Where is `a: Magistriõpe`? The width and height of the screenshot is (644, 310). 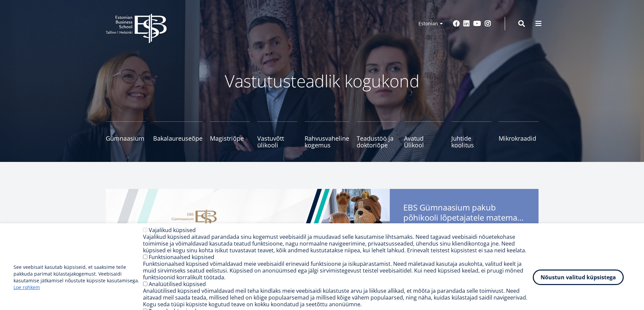 a: Magistriõpe is located at coordinates (230, 135).